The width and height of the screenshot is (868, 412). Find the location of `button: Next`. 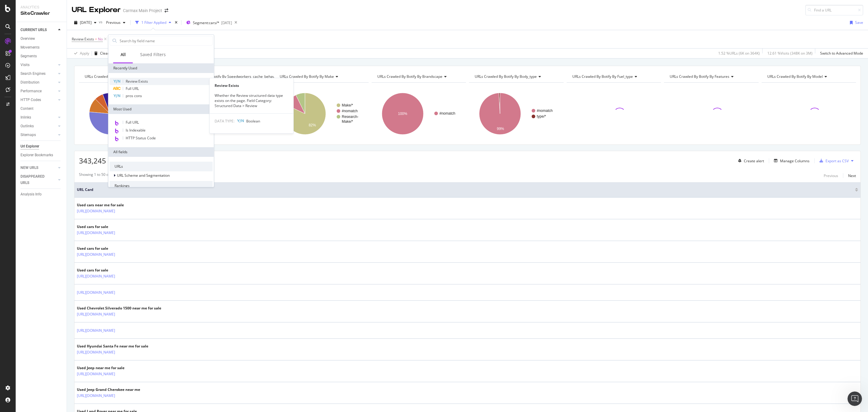

button: Next is located at coordinates (851, 175).